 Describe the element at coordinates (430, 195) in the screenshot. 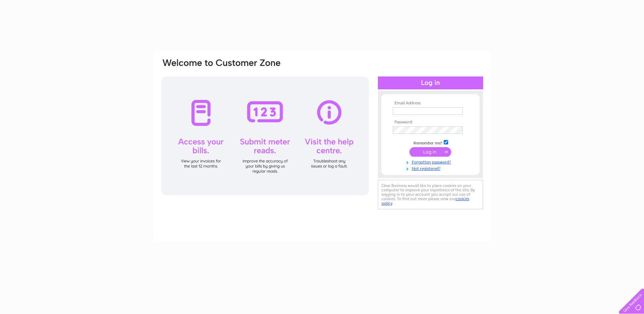

I see `div: Clear Business would like to place cookies on your computer to improve your experience of the sit...` at that location.